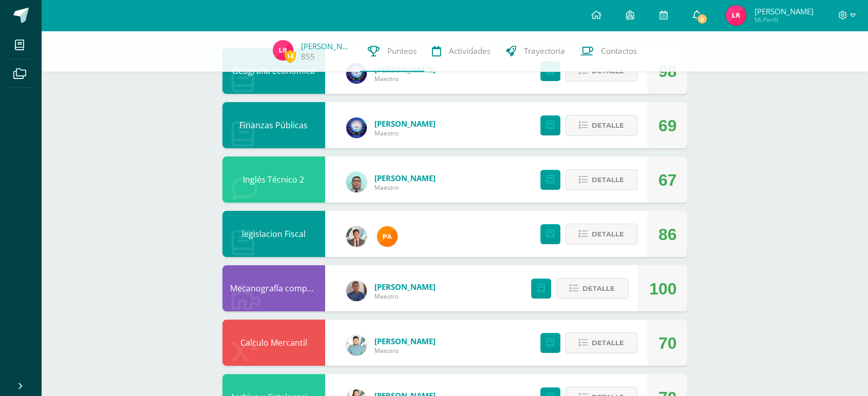  Describe the element at coordinates (273, 125) in the screenshot. I see `div: Finanzas Públicas` at that location.